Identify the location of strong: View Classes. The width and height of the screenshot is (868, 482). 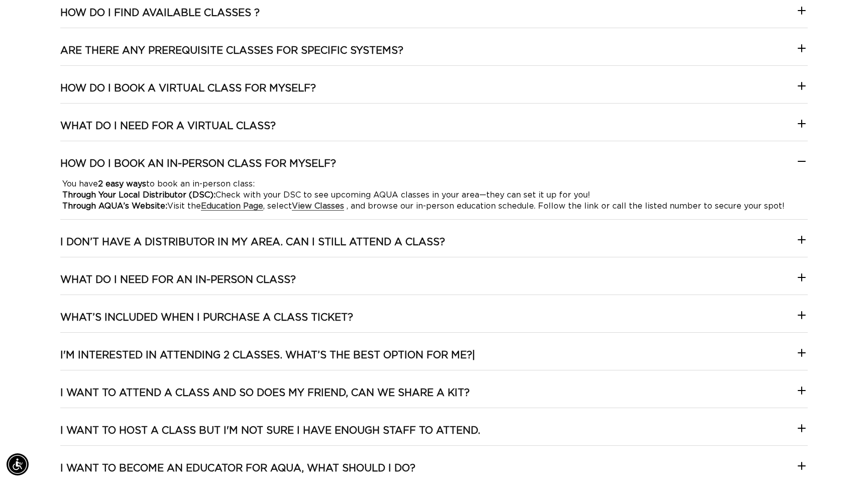
(318, 206).